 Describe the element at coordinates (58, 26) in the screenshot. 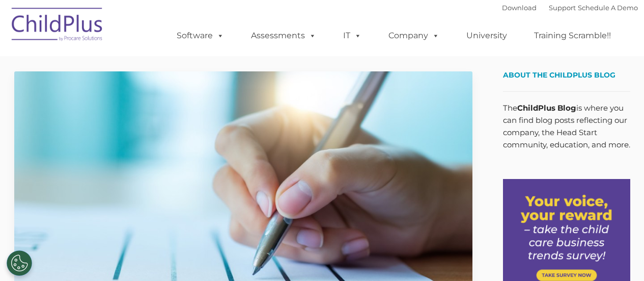

I see `img: ChildPlus by Procare Solutions` at that location.